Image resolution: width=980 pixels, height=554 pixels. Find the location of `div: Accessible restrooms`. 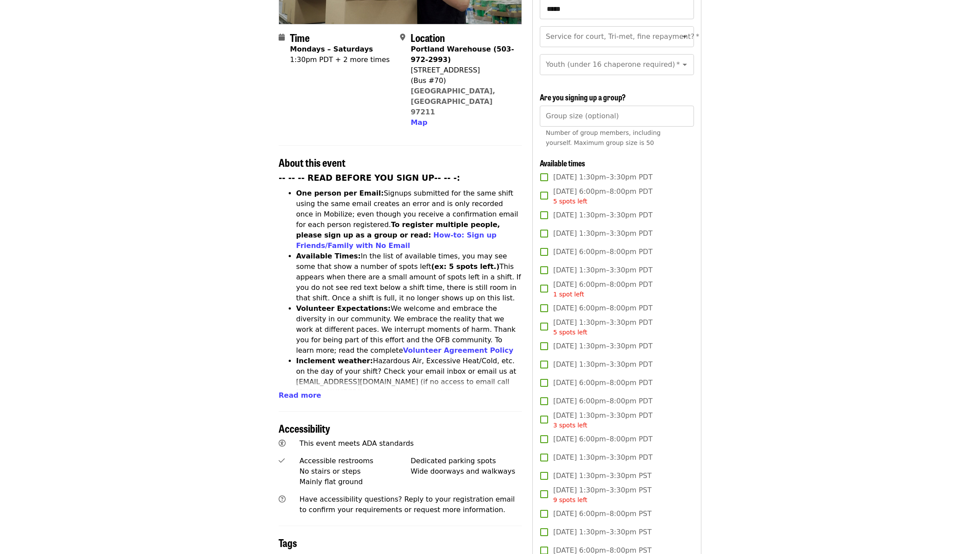

div: Accessible restrooms is located at coordinates (355, 461).